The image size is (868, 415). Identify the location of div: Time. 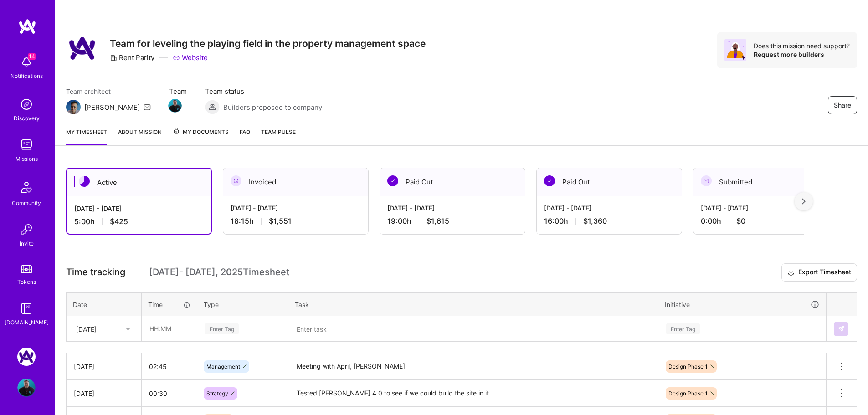
(169, 304).